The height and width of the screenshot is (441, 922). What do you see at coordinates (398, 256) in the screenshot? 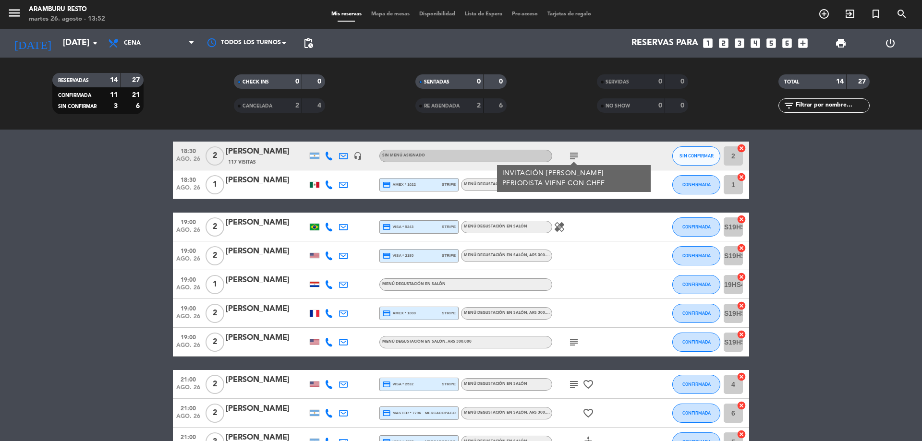
I see `span: visa * 2195` at bounding box center [398, 256].